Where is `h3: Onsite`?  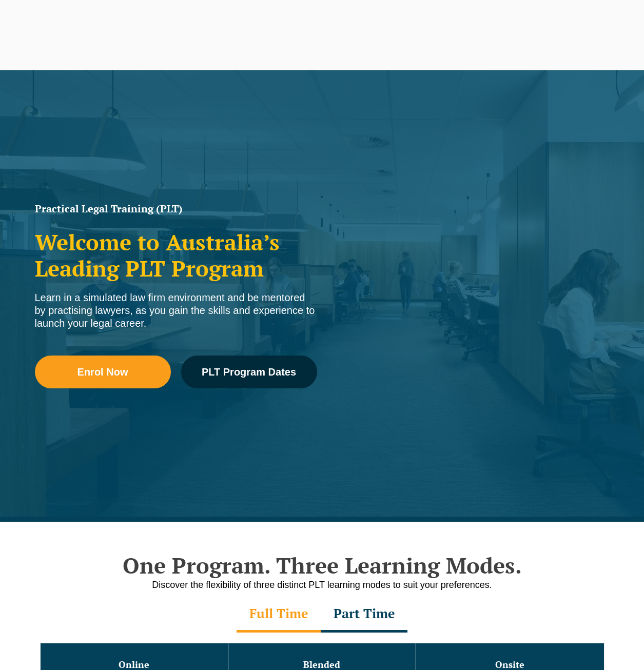 h3: Onsite is located at coordinates (509, 665).